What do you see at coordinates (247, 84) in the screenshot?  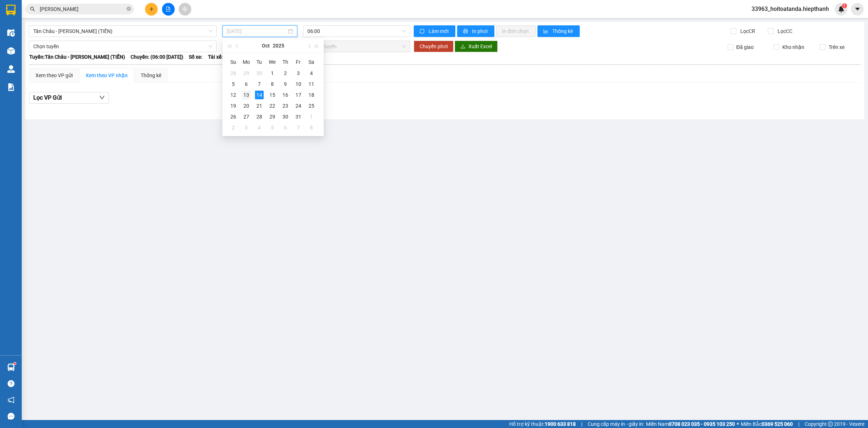 I see `div: 6` at bounding box center [247, 84].